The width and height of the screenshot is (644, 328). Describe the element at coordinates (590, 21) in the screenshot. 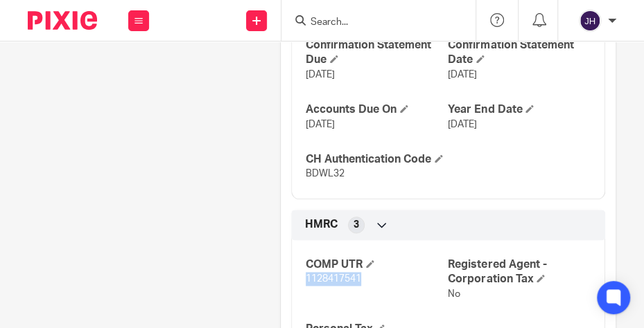

I see `img: svg%3E` at that location.